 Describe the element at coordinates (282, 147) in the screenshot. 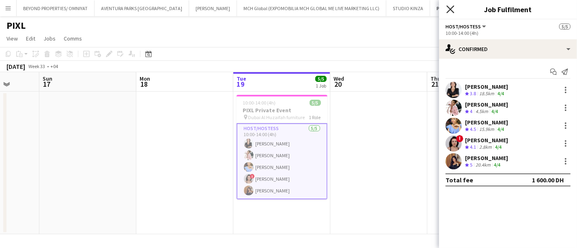

I see `app-job-card: 10:00-14:00 (4h)5/5PIXL Private Event Dubai Al Huzaifah furniture1 RoleHost/Hostess5/510:00-14:00...` at that location.